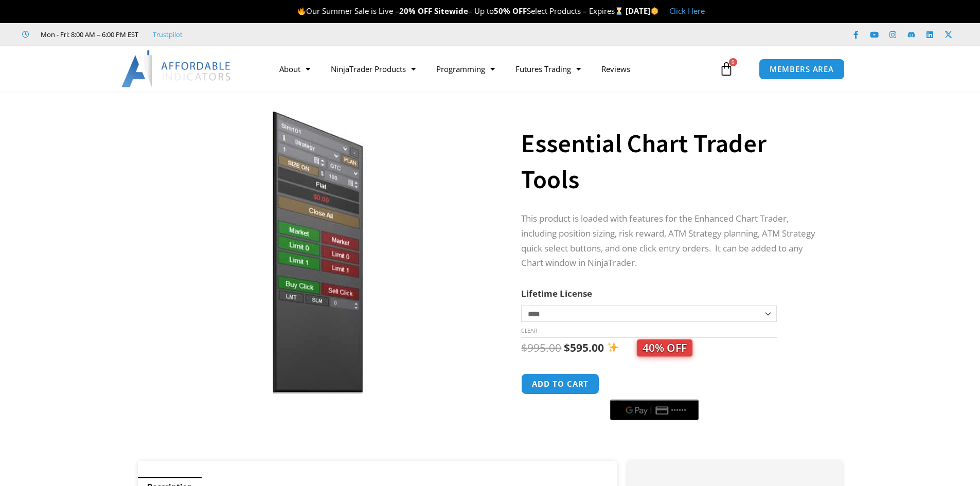  What do you see at coordinates (616, 69) in the screenshot?
I see `a: Reviews` at bounding box center [616, 69].